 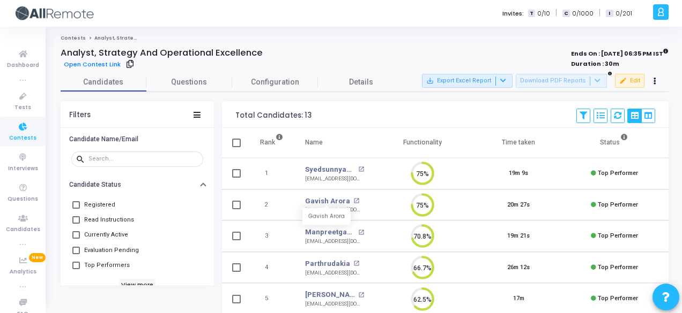 What do you see at coordinates (364, 38) in the screenshot?
I see `nav: breadcrumb` at bounding box center [364, 38].